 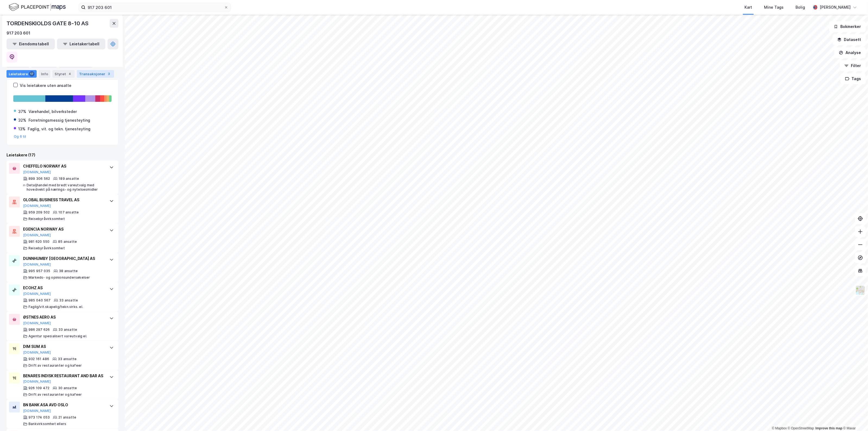 I want to click on div: 932 161 486, so click(x=39, y=359).